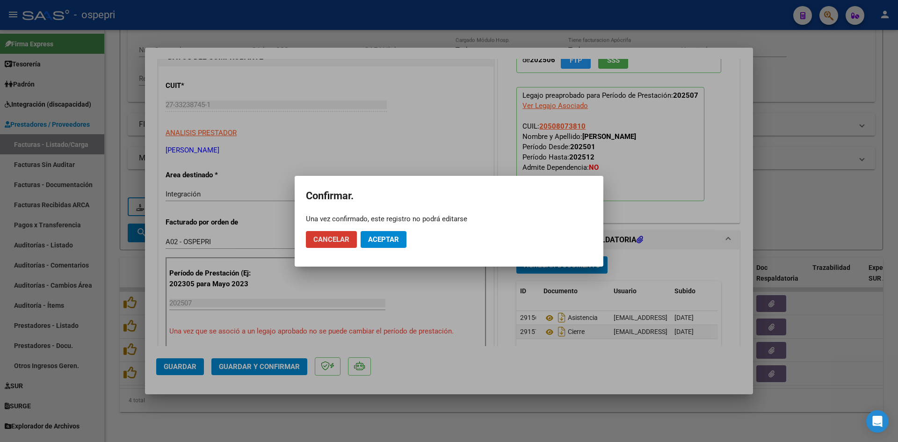 The height and width of the screenshot is (442, 898). What do you see at coordinates (878, 421) in the screenshot?
I see `div: Open Intercom Messenger` at bounding box center [878, 421].